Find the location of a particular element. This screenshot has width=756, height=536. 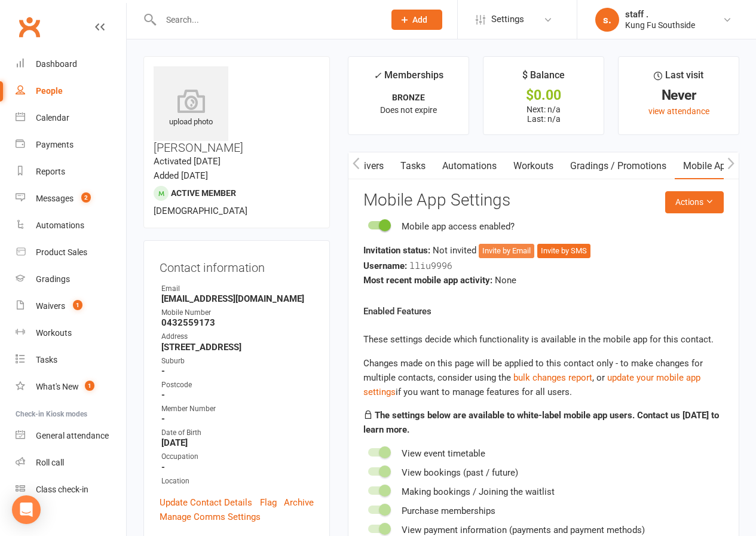

div: Open Intercom Messenger is located at coordinates (27, 509).